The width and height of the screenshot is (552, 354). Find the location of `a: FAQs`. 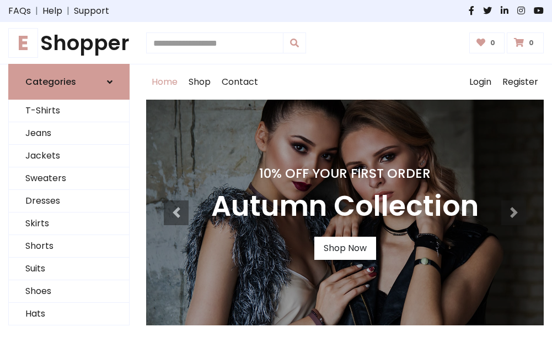

a: FAQs is located at coordinates (19, 11).